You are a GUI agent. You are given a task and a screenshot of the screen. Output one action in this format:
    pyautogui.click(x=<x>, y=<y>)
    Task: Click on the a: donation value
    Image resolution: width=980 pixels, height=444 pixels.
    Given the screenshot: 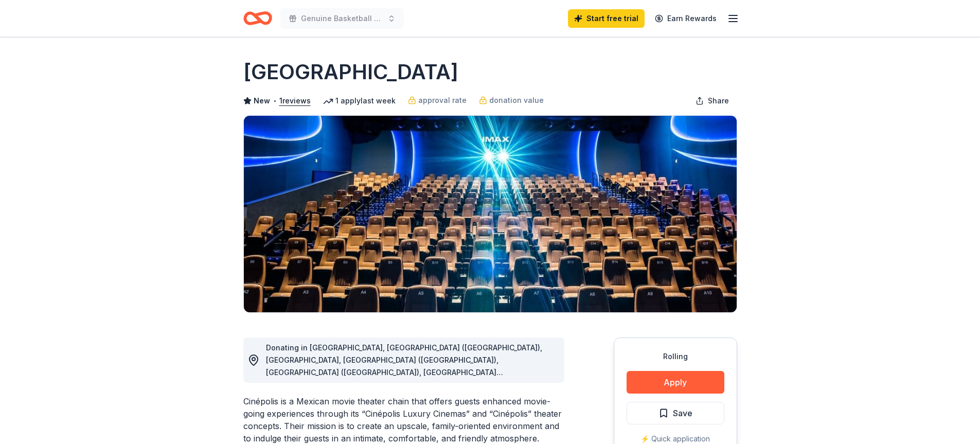 What is the action you would take?
    pyautogui.click(x=511, y=101)
    